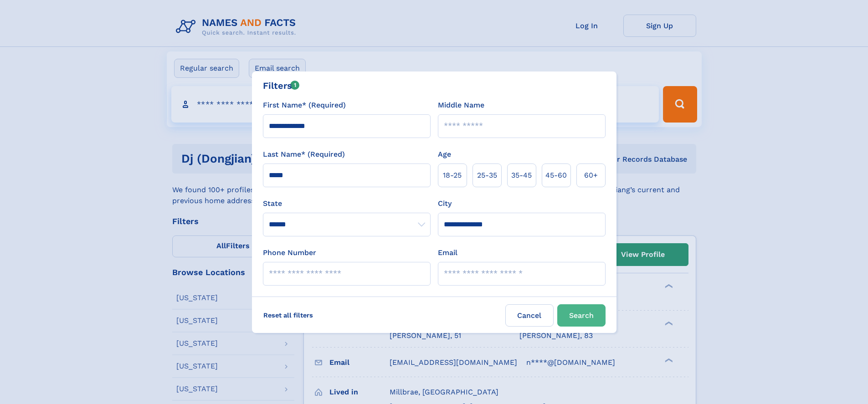 The image size is (868, 404). What do you see at coordinates (305, 106) in the screenshot?
I see `label: First Name* (Required)` at bounding box center [305, 106].